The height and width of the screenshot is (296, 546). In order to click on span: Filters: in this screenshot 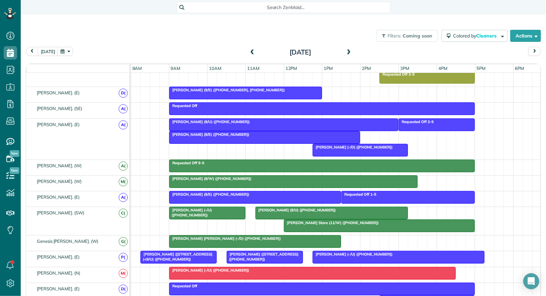, I will do `click(395, 36)`.